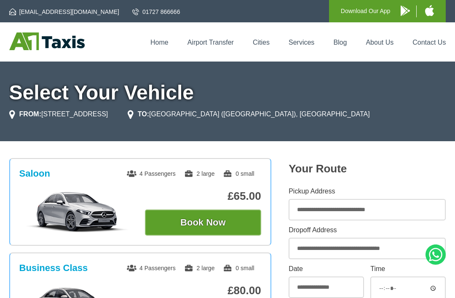 Image resolution: width=455 pixels, height=298 pixels. I want to click on a: Services, so click(301, 42).